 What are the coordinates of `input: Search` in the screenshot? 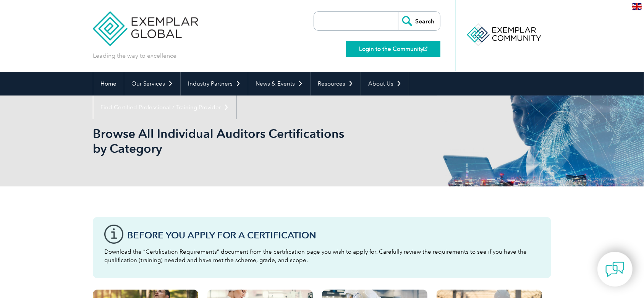 It's located at (419, 21).